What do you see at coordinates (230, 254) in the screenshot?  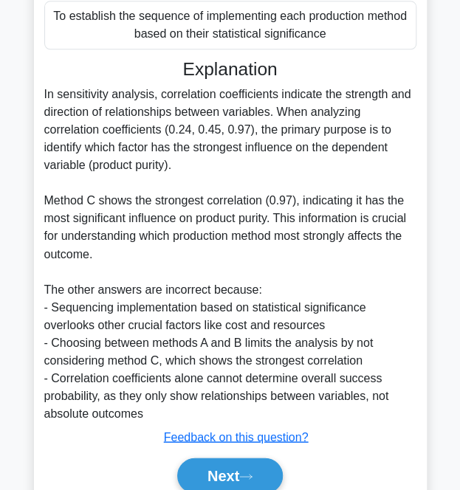 I see `div: In sensitivity analysis, correlation coefficients indicate the strength and direction of relation...` at bounding box center [230, 254].